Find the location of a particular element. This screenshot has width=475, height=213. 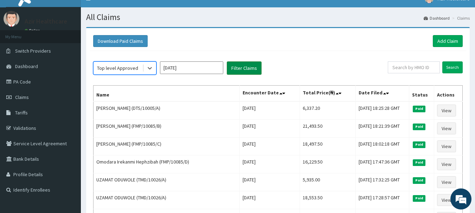

span: Switch Providers is located at coordinates (33, 51).